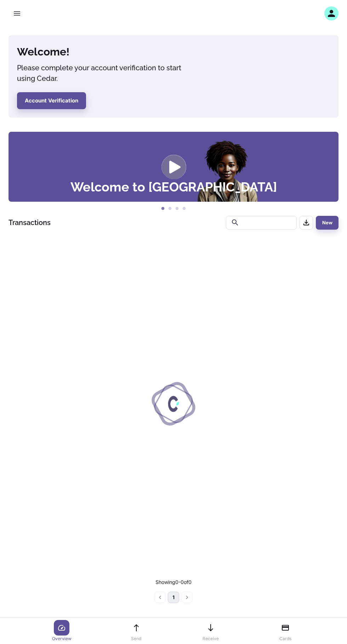 The width and height of the screenshot is (347, 644). I want to click on button: New, so click(327, 223).